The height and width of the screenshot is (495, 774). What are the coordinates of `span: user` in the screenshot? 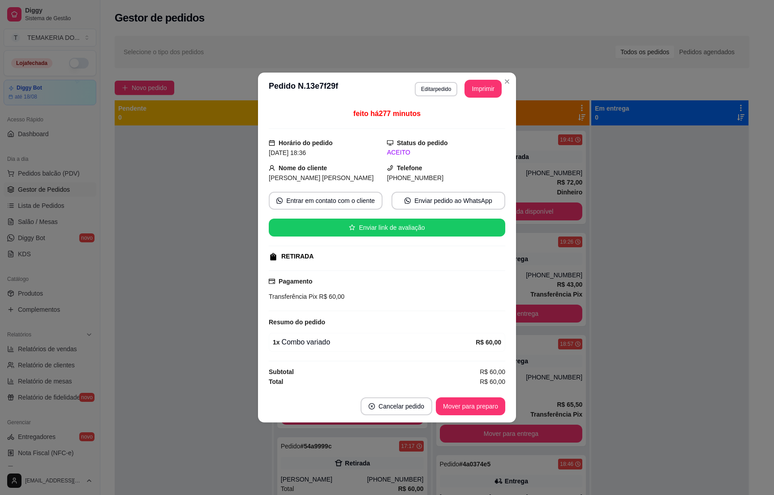 It's located at (272, 168).